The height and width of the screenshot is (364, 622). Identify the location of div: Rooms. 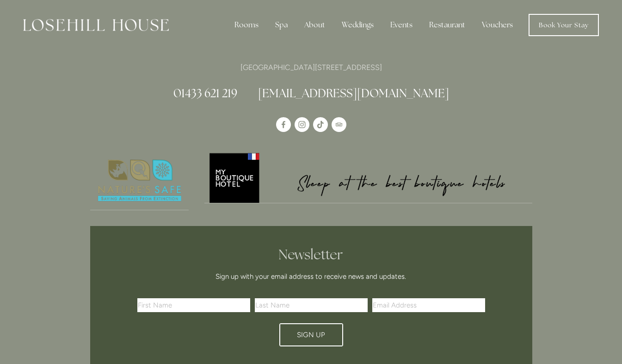
(246, 25).